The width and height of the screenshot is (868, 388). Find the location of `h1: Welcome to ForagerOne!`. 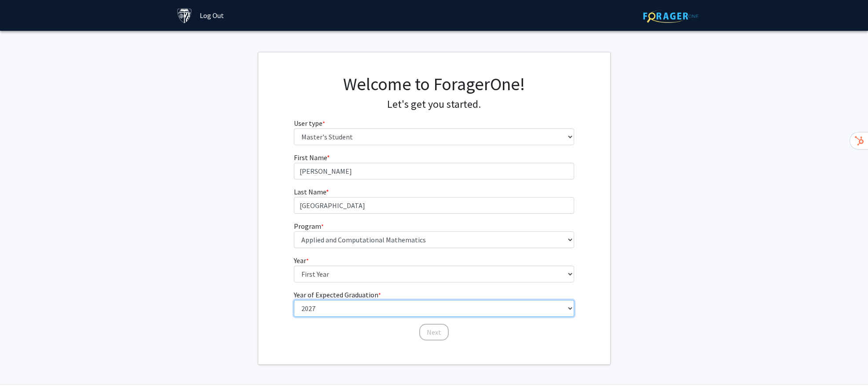

h1: Welcome to ForagerOne! is located at coordinates (434, 84).